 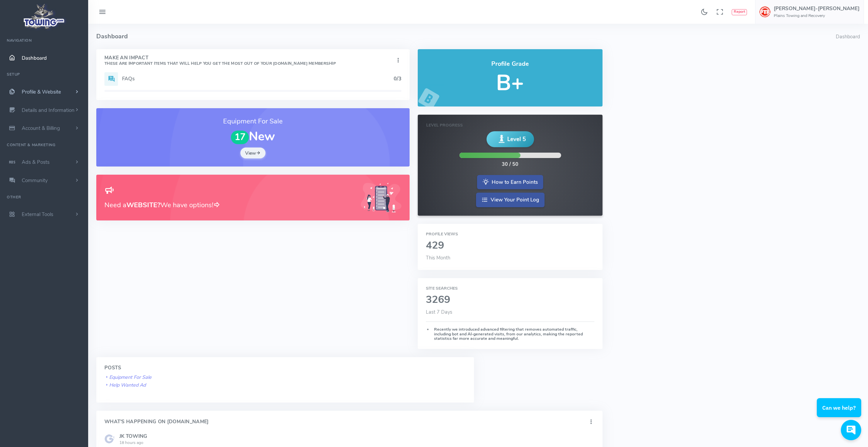 I want to click on a: View Your Point Log, so click(x=510, y=200).